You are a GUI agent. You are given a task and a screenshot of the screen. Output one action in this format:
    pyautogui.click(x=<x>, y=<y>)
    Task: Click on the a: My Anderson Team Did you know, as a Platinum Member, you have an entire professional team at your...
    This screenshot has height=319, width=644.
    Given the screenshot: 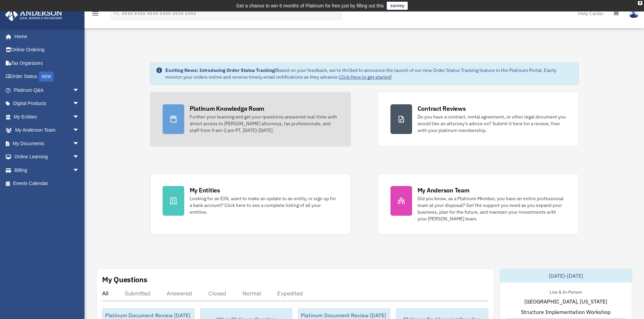 What is the action you would take?
    pyautogui.click(x=479, y=204)
    